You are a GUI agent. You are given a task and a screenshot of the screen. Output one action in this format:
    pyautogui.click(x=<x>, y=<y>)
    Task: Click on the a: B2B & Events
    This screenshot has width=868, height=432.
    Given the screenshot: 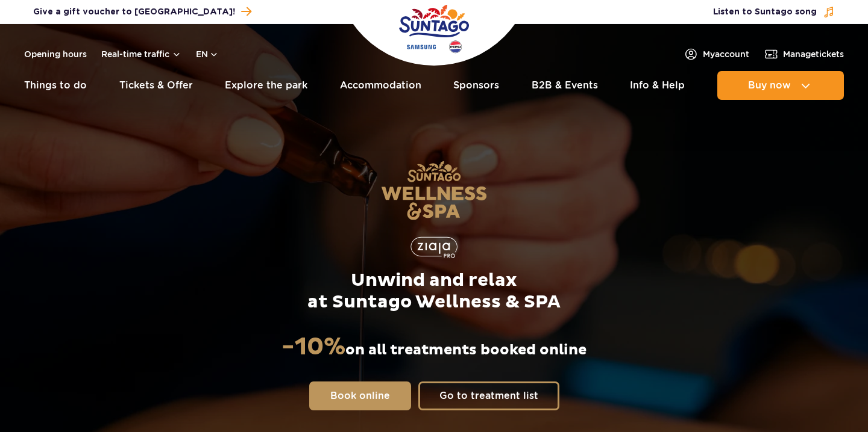 What is the action you would take?
    pyautogui.click(x=565, y=85)
    